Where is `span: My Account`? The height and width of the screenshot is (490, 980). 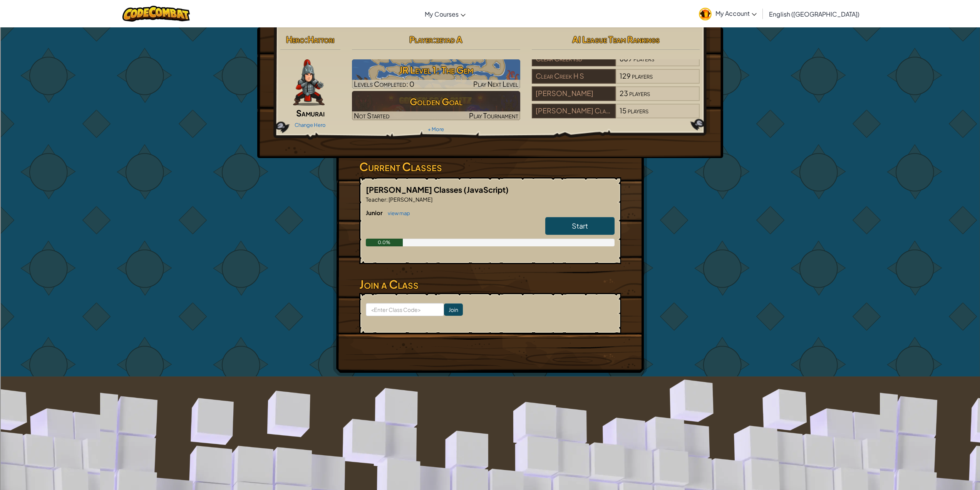 span: My Account is located at coordinates (736, 13).